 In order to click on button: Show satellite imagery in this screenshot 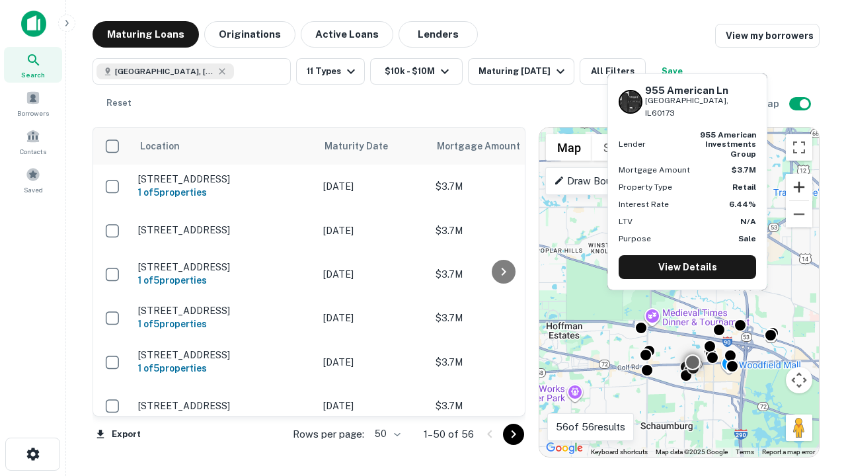, I will do `click(625, 147)`.